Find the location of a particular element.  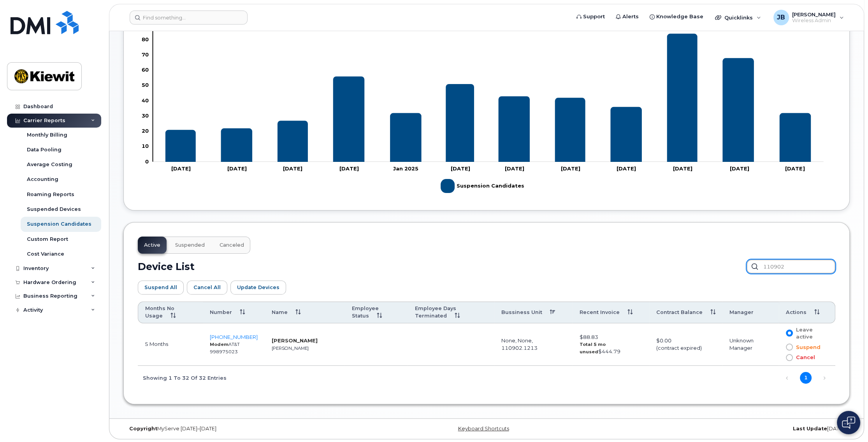

g: Chart is located at coordinates (482, 109).